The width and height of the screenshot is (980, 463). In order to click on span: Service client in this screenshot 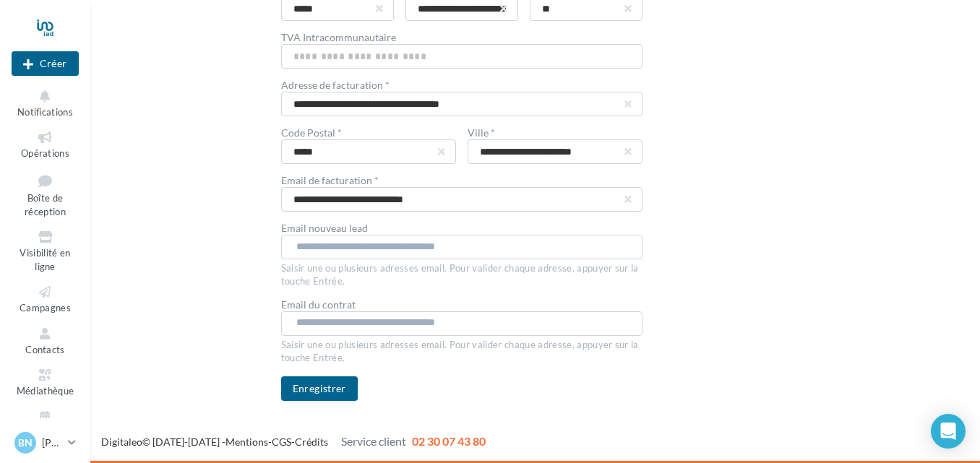, I will do `click(374, 441)`.